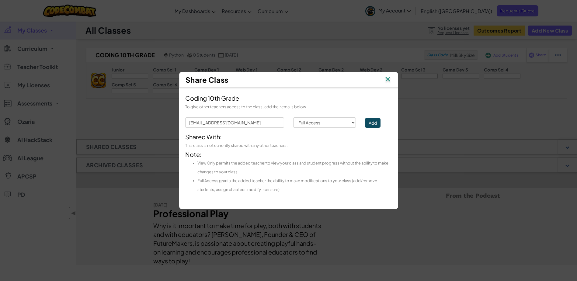  Describe the element at coordinates (289, 98) in the screenshot. I see `div: Coding 10th Grade` at that location.